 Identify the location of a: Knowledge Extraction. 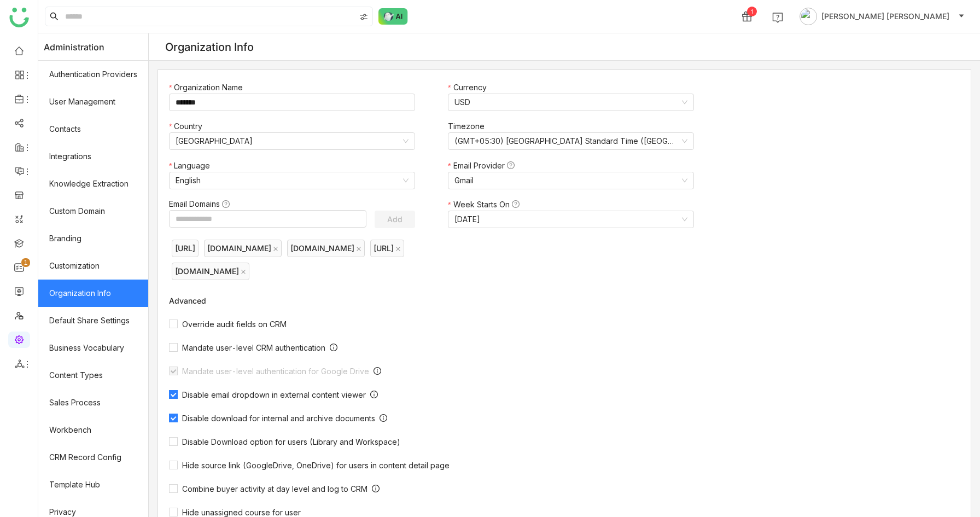
(93, 184).